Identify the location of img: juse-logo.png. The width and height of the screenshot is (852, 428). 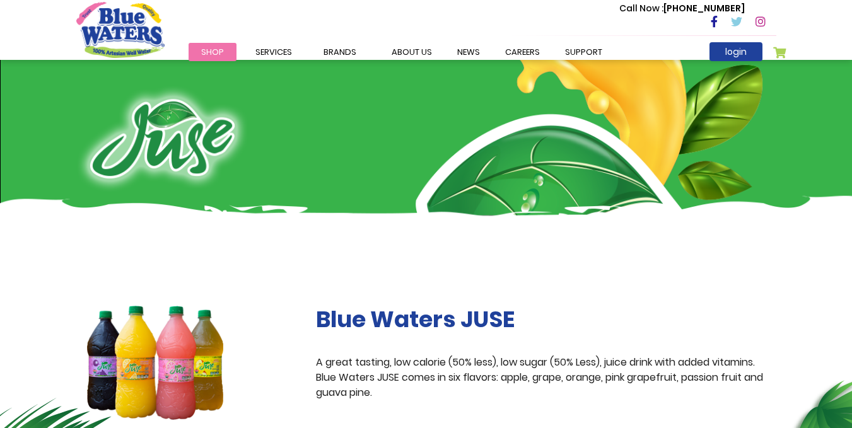
(162, 139).